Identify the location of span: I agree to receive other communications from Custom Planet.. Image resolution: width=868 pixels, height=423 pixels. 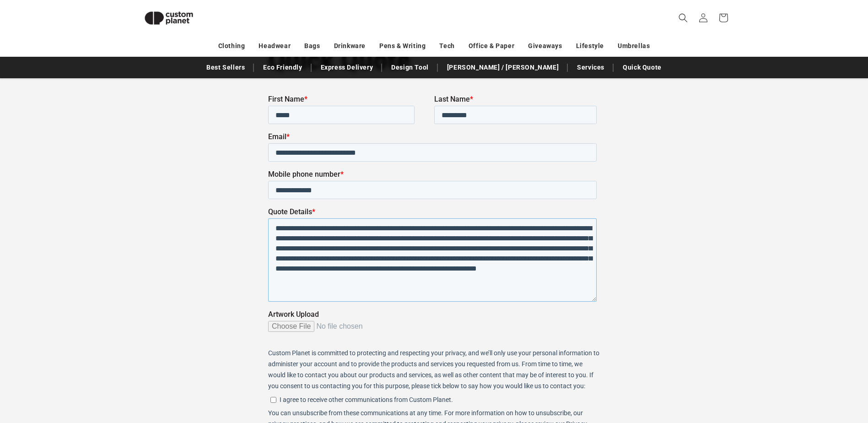
(170, 305).